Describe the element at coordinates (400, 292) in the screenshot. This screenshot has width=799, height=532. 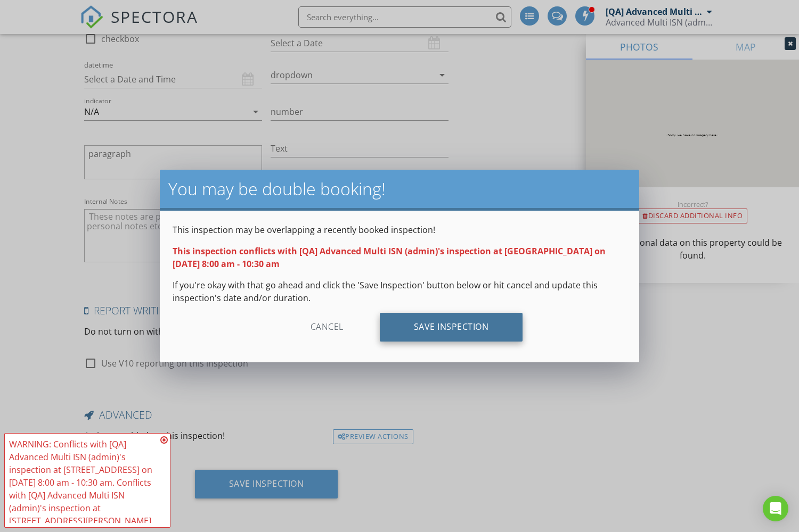
I see `p: If you're okay with that go ahead and click the 'Save Inspection' button below or hit cancel and ...` at that location.